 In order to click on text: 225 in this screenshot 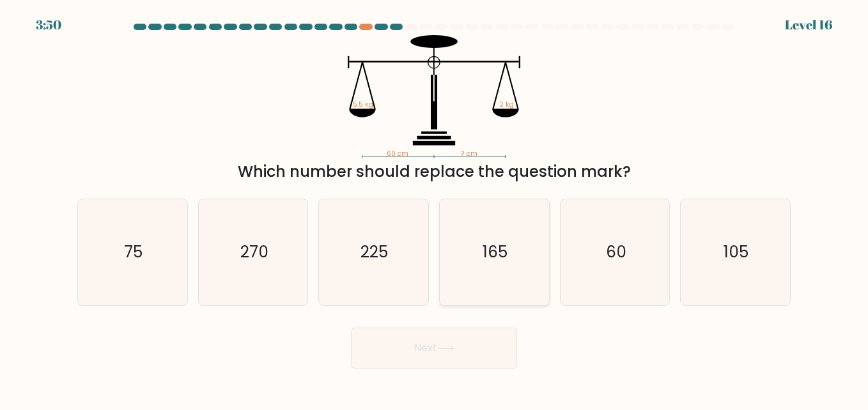, I will do `click(374, 252)`.